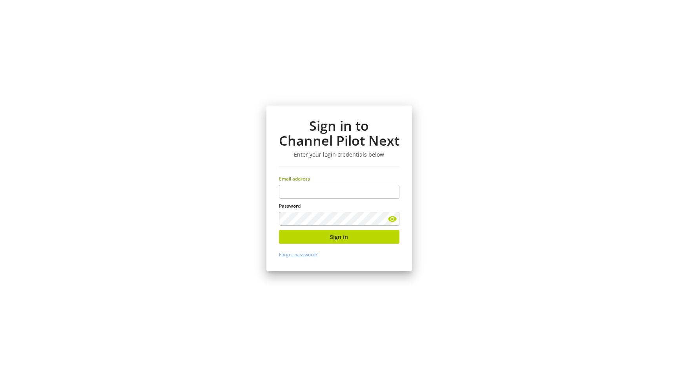 The width and height of the screenshot is (678, 376). What do you see at coordinates (339, 133) in the screenshot?
I see `h1: Sign in to Channel Pilot Next` at bounding box center [339, 133].